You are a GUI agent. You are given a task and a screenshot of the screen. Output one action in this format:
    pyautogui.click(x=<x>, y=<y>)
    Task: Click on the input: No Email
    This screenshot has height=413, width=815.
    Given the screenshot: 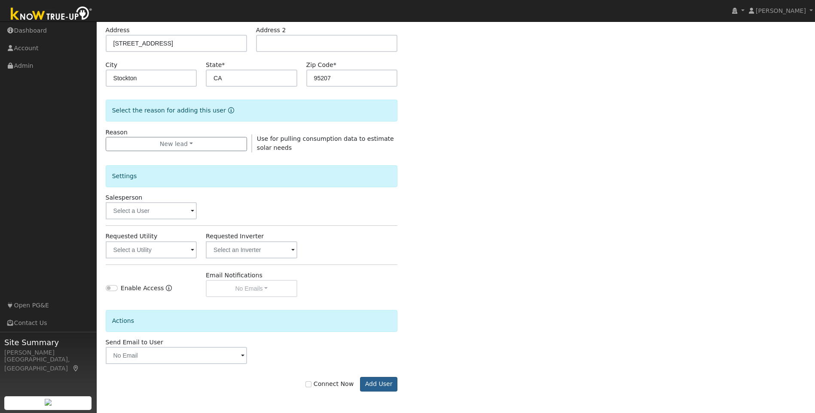 What is the action you would take?
    pyautogui.click(x=176, y=356)
    